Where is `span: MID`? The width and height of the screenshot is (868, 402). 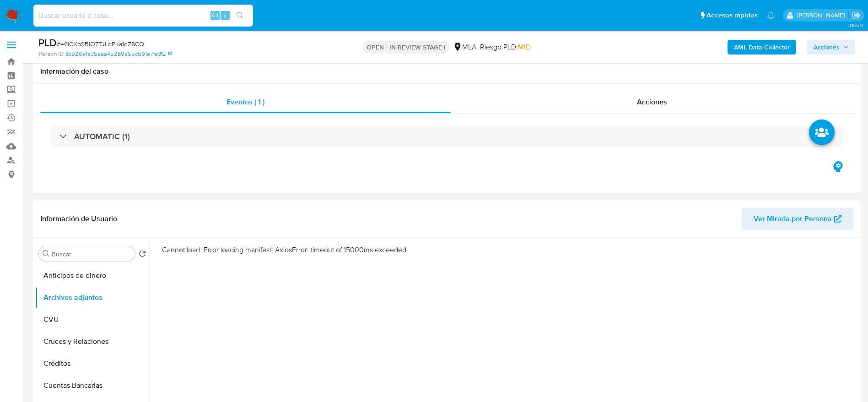 span: MID is located at coordinates (524, 47).